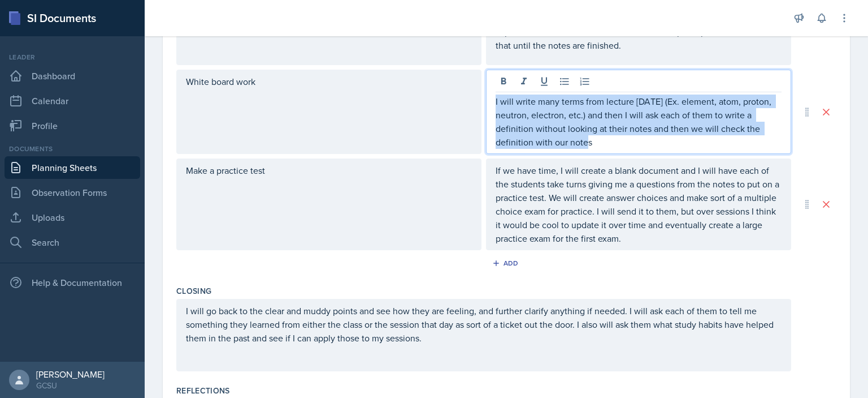  I want to click on a: Profile, so click(72, 126).